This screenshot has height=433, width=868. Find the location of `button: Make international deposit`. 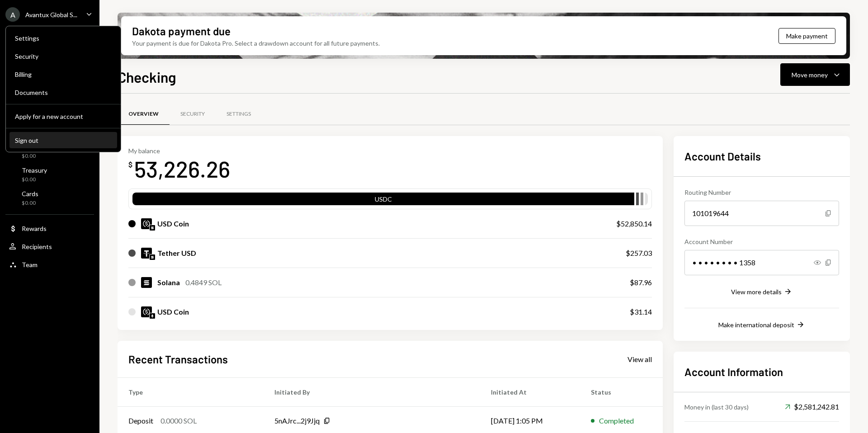

button: Make international deposit is located at coordinates (762, 325).